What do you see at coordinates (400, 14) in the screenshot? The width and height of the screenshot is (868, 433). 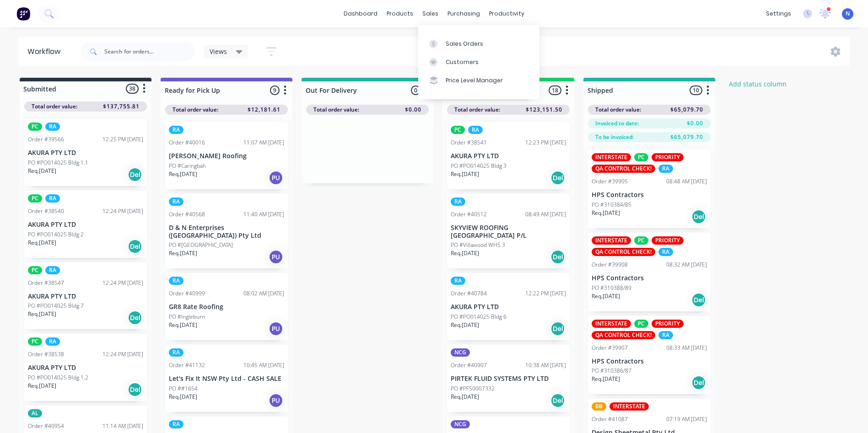 I see `div: products` at bounding box center [400, 14].